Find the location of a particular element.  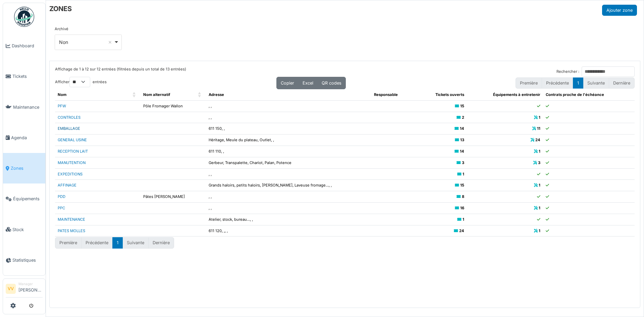

td: Héritage, Meule du plateau, Outlet, , is located at coordinates (288, 140).